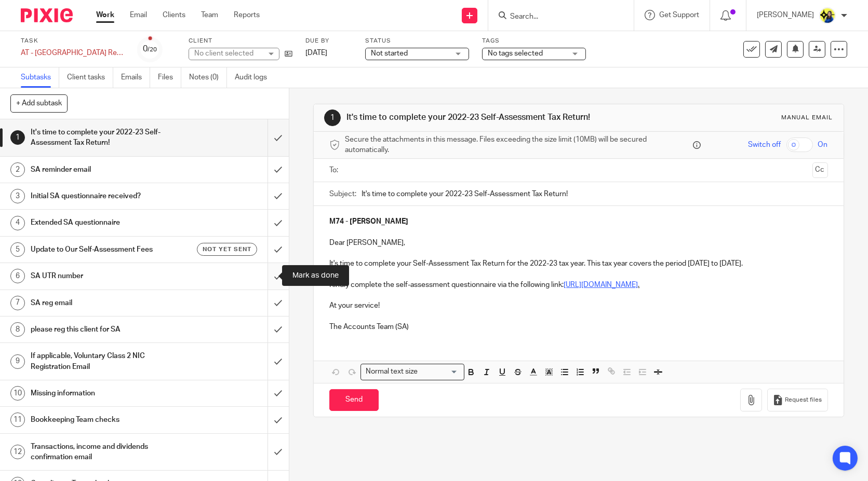 Image resolution: width=868 pixels, height=481 pixels. I want to click on h1: Extended SA questionnaire, so click(106, 223).